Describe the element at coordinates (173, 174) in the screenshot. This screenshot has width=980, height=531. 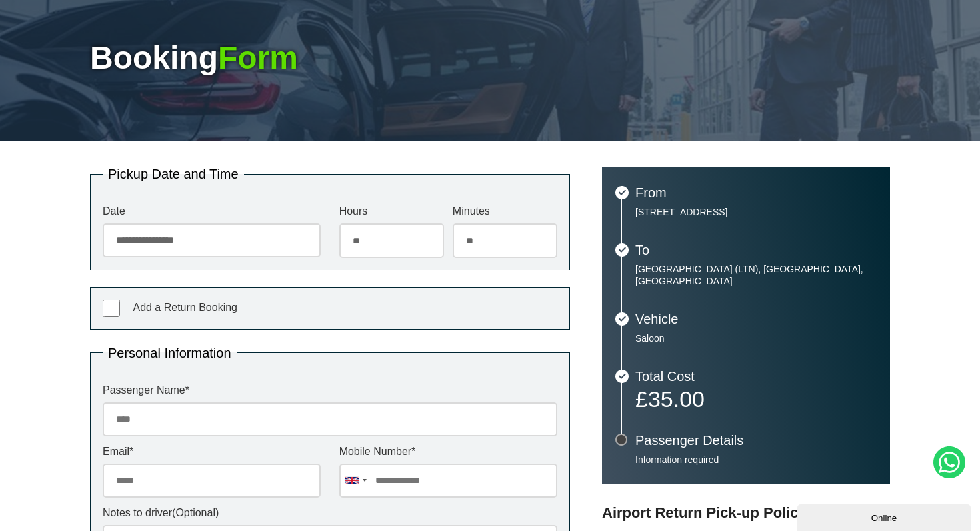
I see `legend: Pickup Date and Time` at that location.